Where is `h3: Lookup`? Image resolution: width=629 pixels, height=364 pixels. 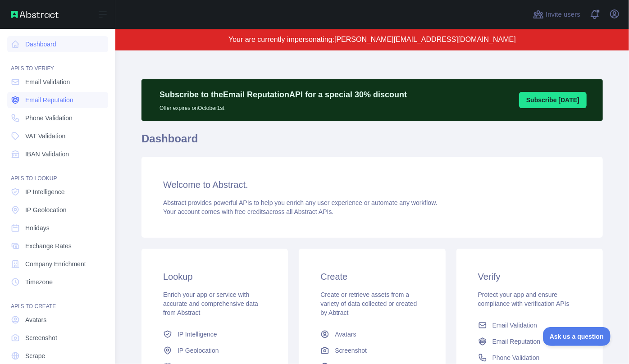
h3: Lookup is located at coordinates (214, 277).